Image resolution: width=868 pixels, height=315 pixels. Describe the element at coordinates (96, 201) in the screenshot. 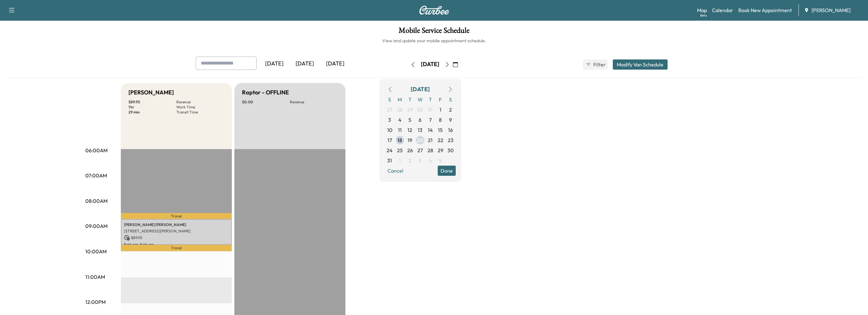

I see `p: 08:00AM` at that location.